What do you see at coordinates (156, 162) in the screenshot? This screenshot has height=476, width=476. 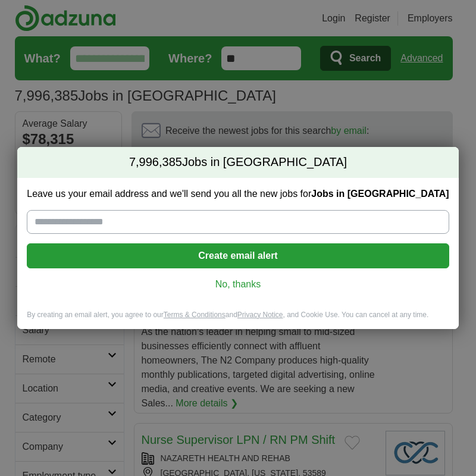 I see `span: 7,996,385` at bounding box center [156, 162].